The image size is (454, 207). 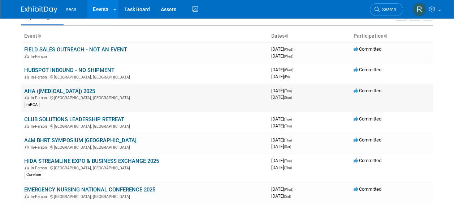 I want to click on th: Dates, so click(x=309, y=36).